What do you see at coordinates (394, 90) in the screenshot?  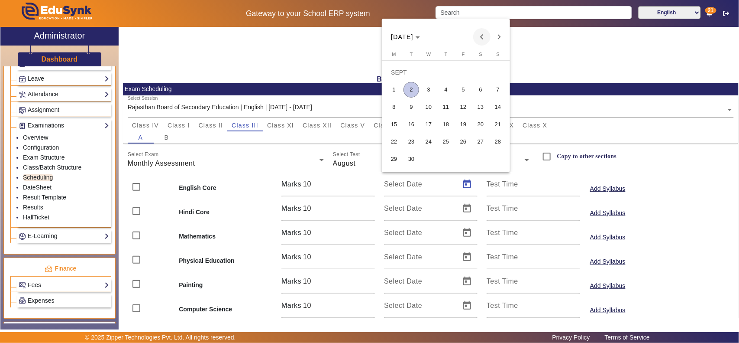 I see `button: 1 September 2025` at bounding box center [394, 90].